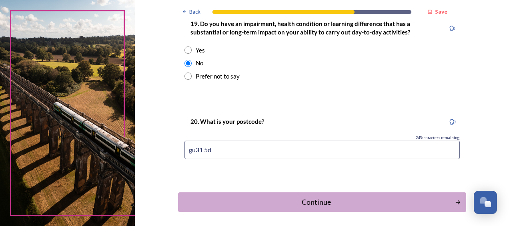  What do you see at coordinates (438, 138) in the screenshot?
I see `span: 243 characters remaining` at bounding box center [438, 138].